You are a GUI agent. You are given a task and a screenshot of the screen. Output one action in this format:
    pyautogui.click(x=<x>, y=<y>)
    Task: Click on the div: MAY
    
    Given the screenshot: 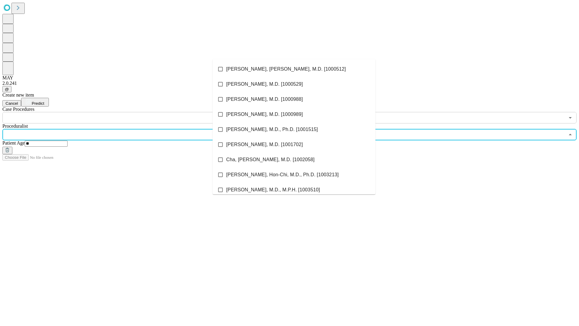 What is the action you would take?
    pyautogui.click(x=290, y=78)
    